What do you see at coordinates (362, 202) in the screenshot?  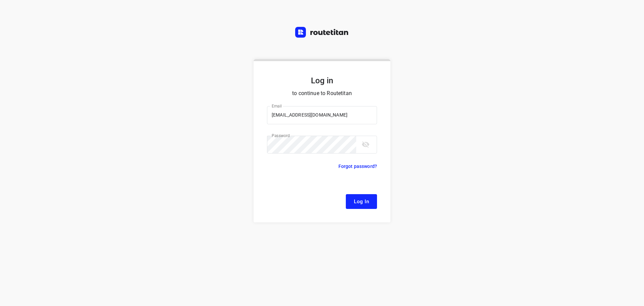 I see `button: Log In` at bounding box center [362, 202].